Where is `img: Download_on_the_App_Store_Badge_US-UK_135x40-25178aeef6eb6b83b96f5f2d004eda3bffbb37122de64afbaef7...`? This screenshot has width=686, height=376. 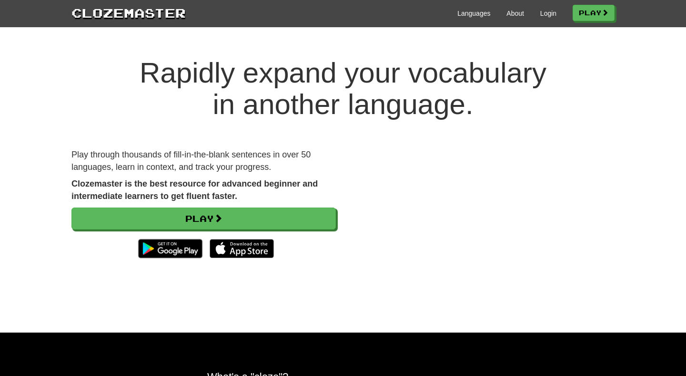 img: Download_on_the_App_Store_Badge_US-UK_135x40-25178aeef6eb6b83b96f5f2d004eda3bffbb37122de64afbaef7... is located at coordinates (242, 248).